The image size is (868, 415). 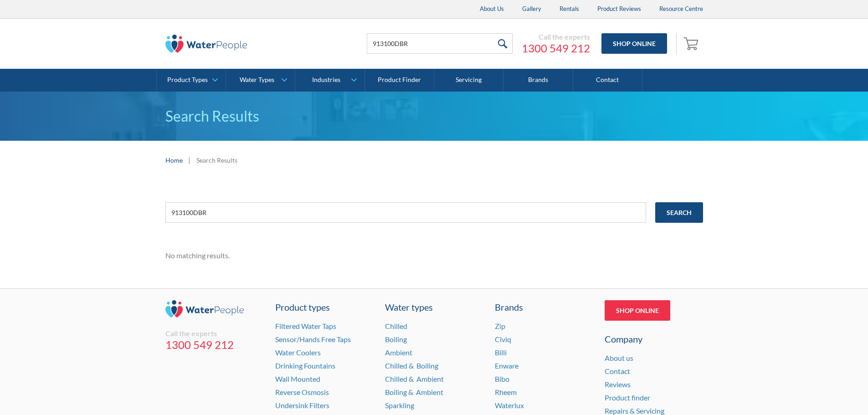 I want to click on a: Product Types, so click(x=191, y=80).